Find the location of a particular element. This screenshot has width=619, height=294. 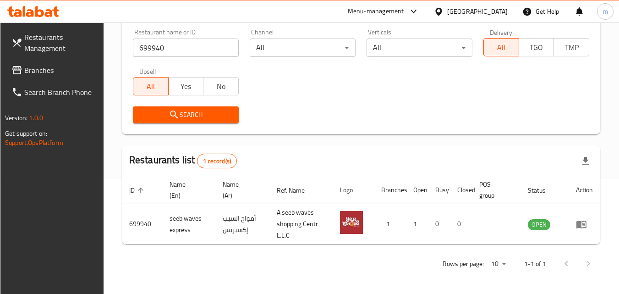

span: POS group is located at coordinates (494, 190).